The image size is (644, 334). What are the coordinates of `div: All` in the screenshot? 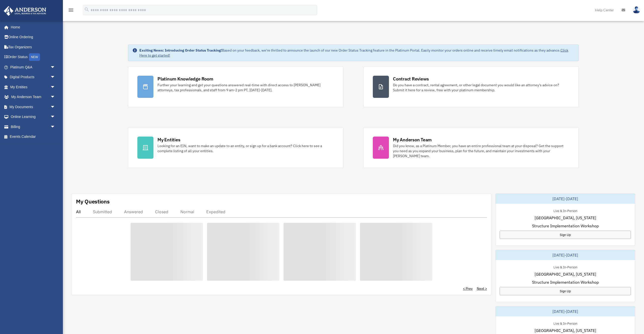 It's located at (78, 212).